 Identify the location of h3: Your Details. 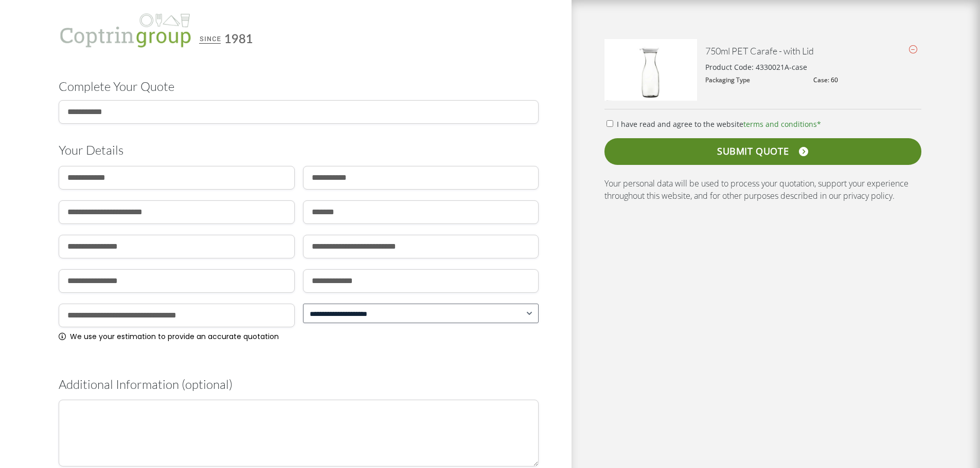
(298, 150).